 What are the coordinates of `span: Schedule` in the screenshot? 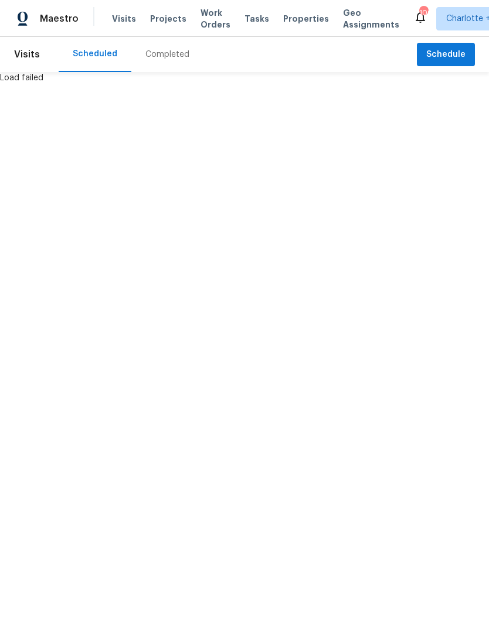 It's located at (446, 55).